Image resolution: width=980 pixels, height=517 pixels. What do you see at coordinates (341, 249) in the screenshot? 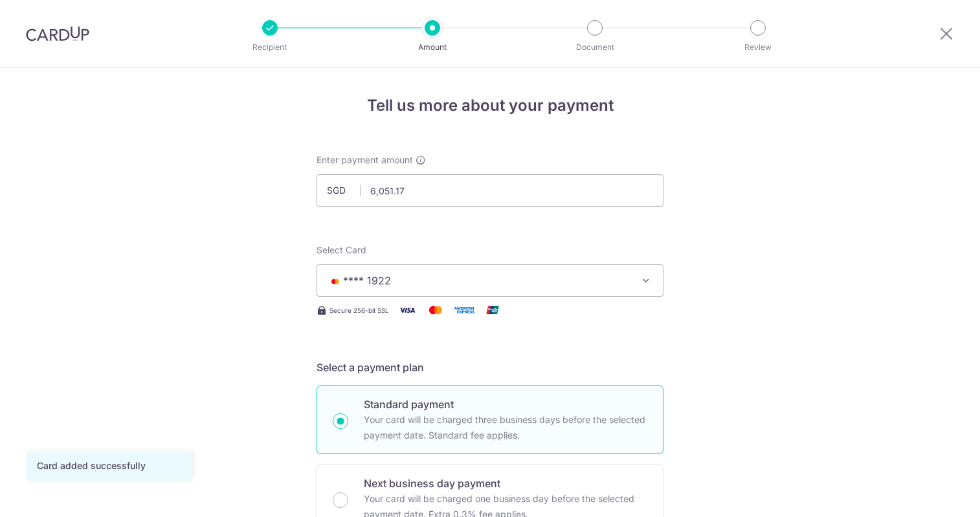
I see `span: translation missing: en.payables.payment_networks.credit_card.summary.labels.select_card` at bounding box center [341, 249].